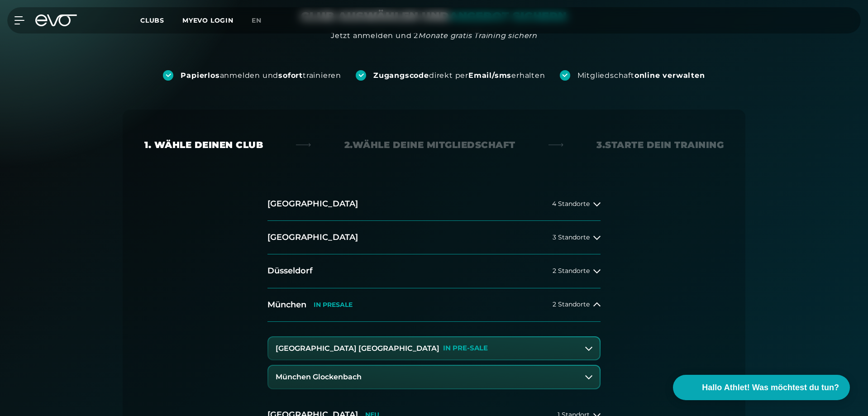 The height and width of the screenshot is (416, 868). What do you see at coordinates (262, 21) in the screenshot?
I see `a: en` at bounding box center [262, 21].